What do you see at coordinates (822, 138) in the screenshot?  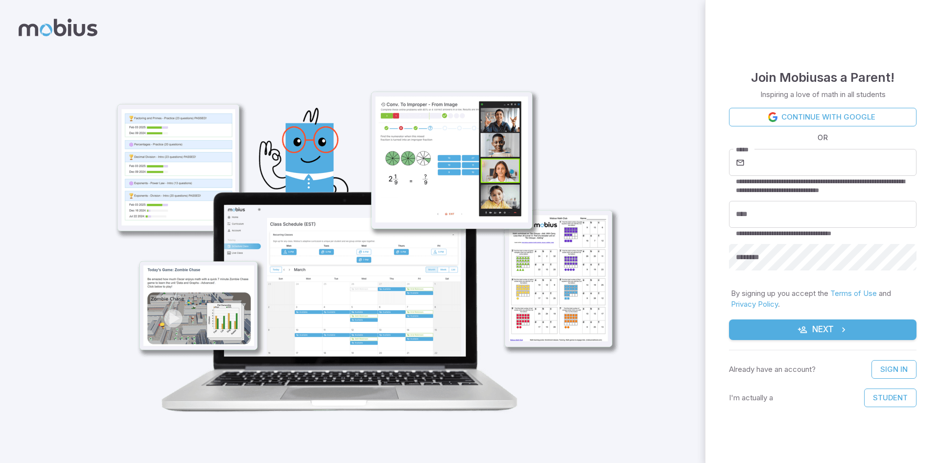 I see `span: OR` at bounding box center [822, 138].